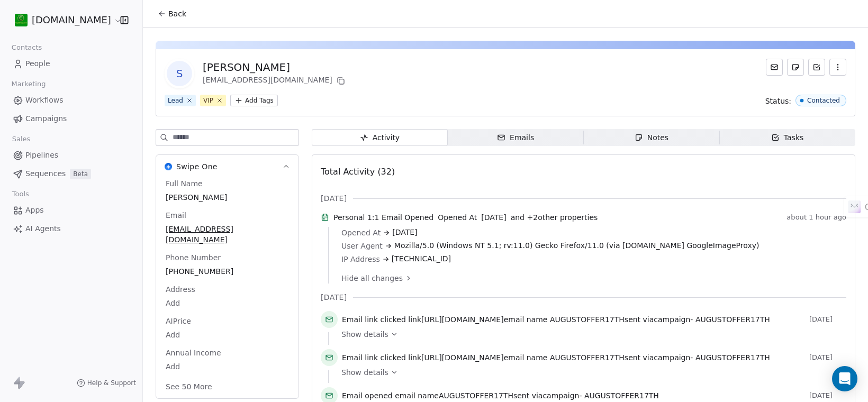 The height and width of the screenshot is (402, 868). Describe the element at coordinates (227, 289) in the screenshot. I see `div: Swipe OneSwipe One` at that location.